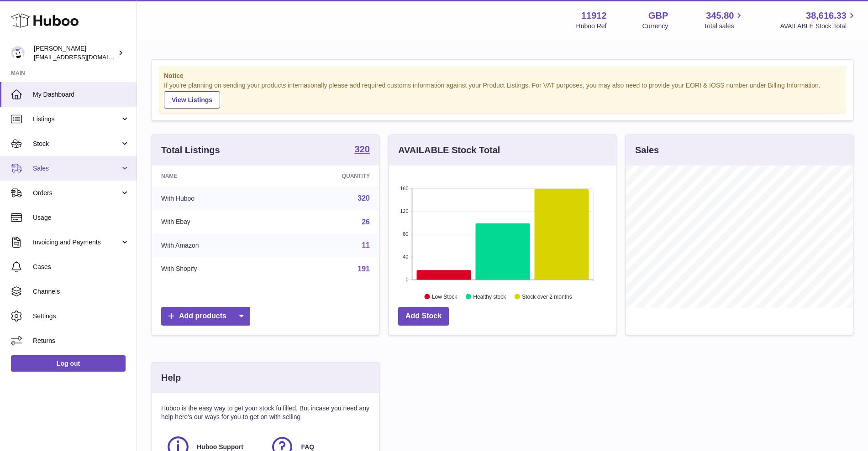  I want to click on text: 80, so click(406, 234).